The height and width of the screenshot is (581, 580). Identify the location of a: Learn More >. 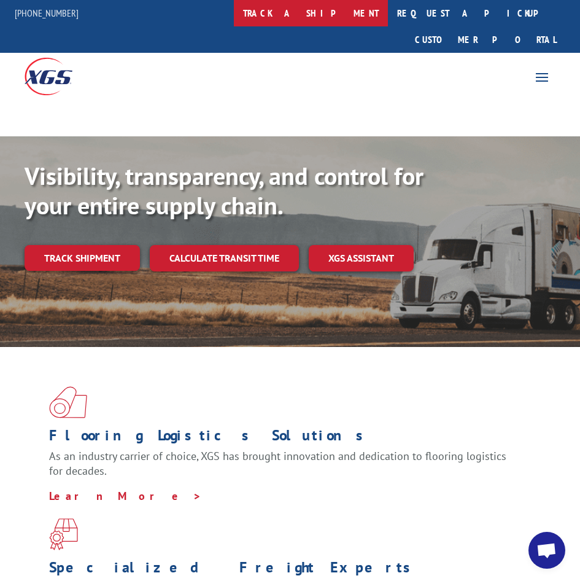
(125, 495).